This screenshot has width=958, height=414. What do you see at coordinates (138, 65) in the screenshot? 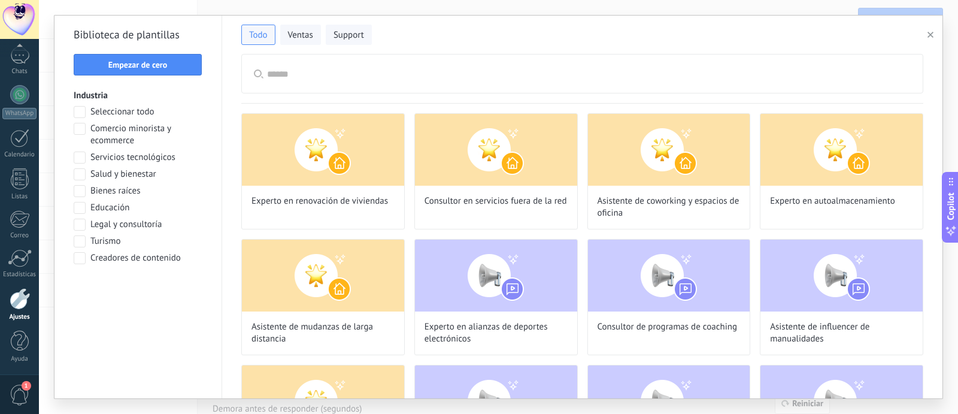
I see `span: Empezar de cero` at bounding box center [138, 65].